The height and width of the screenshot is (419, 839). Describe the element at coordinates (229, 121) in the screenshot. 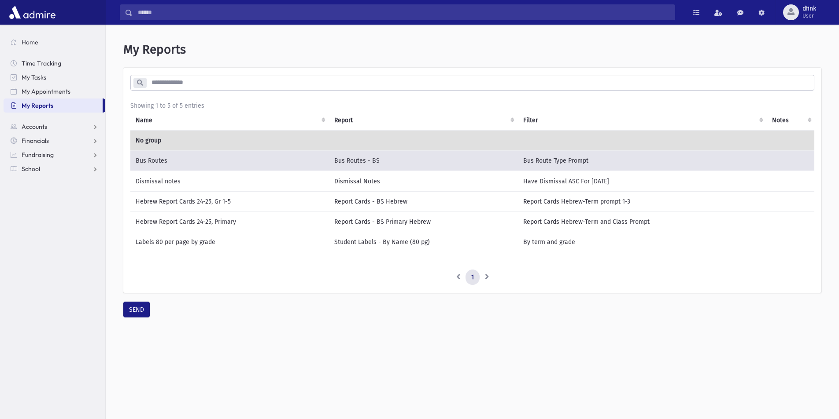

I see `th: Name: activate to sort column ascending` at that location.